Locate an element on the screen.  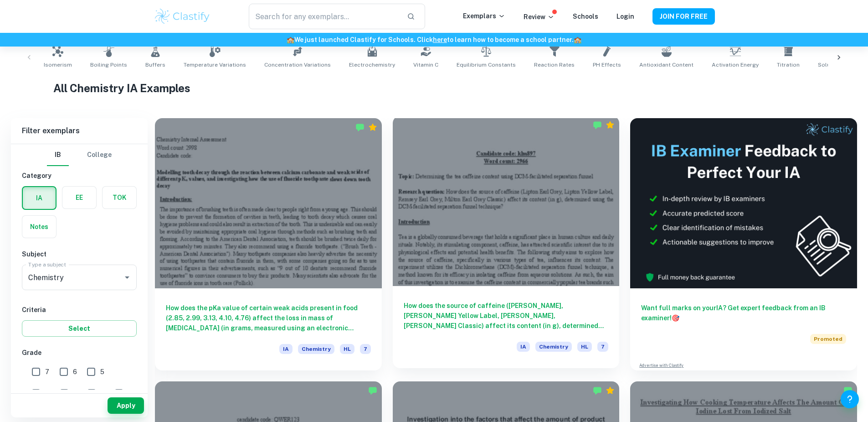
a: Login is located at coordinates (625, 16).